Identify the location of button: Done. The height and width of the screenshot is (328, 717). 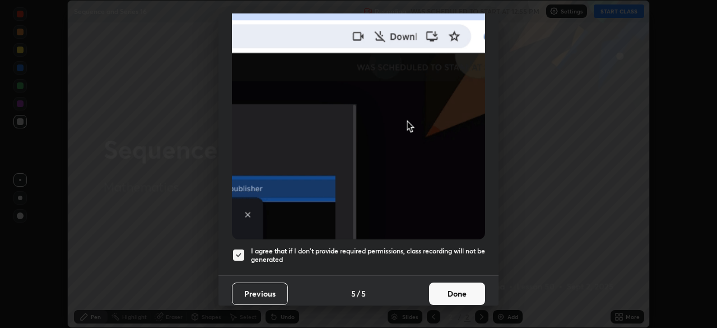
(457, 293).